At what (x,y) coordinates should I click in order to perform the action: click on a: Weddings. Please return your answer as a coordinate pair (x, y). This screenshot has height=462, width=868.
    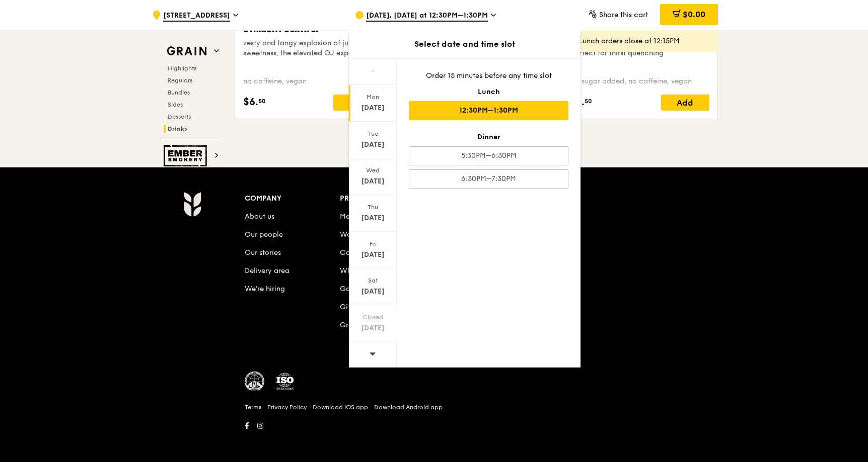
    Looking at the image, I should click on (356, 234).